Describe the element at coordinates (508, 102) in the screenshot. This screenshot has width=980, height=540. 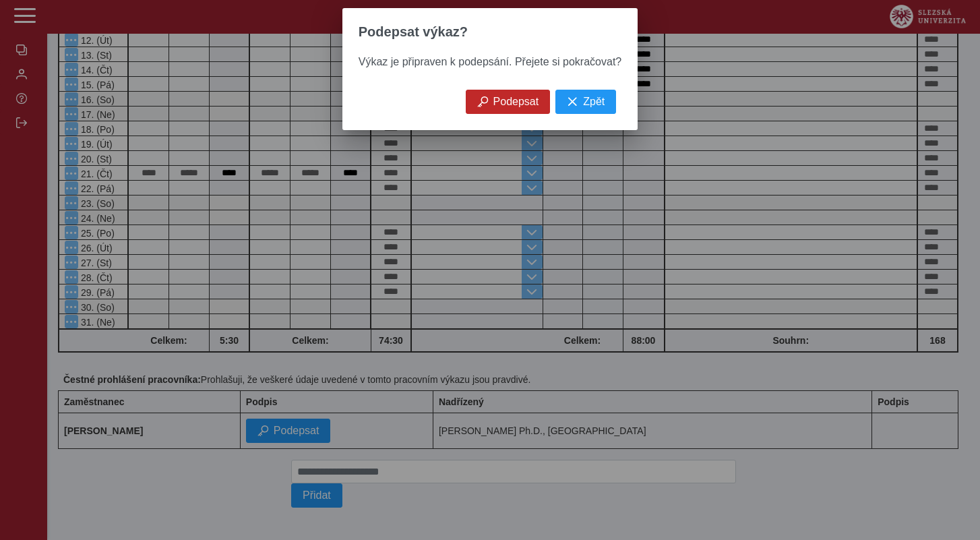
I see `button: Podepsat` at that location.